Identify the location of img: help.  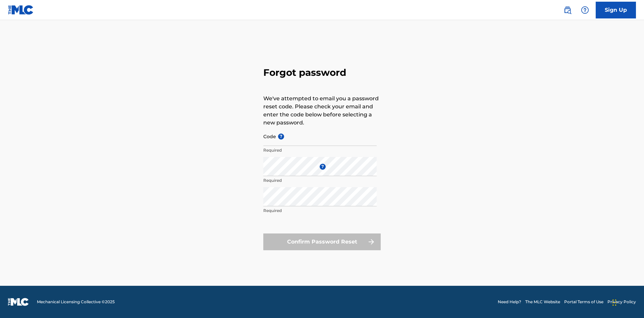
(585, 10).